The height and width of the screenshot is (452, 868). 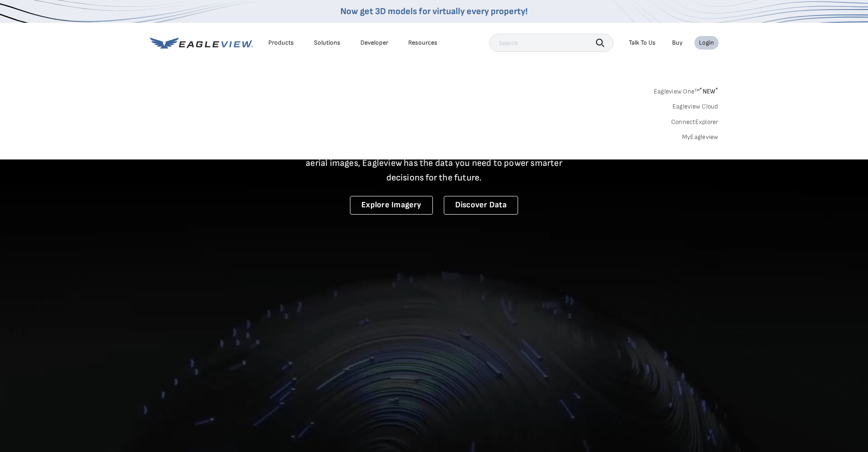 What do you see at coordinates (281, 43) in the screenshot?
I see `div: Products` at bounding box center [281, 43].